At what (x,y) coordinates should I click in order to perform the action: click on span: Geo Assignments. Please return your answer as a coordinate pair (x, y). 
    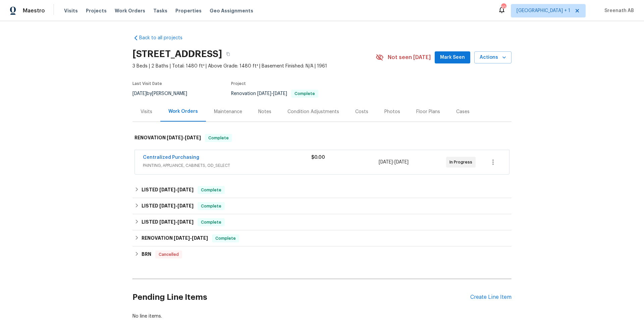
    Looking at the image, I should click on (231, 11).